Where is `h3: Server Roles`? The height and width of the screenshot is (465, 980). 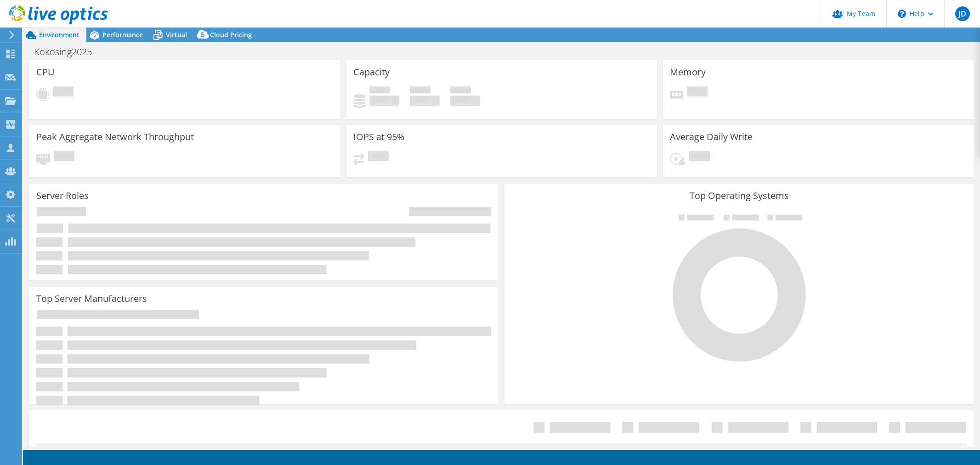 h3: Server Roles is located at coordinates (62, 196).